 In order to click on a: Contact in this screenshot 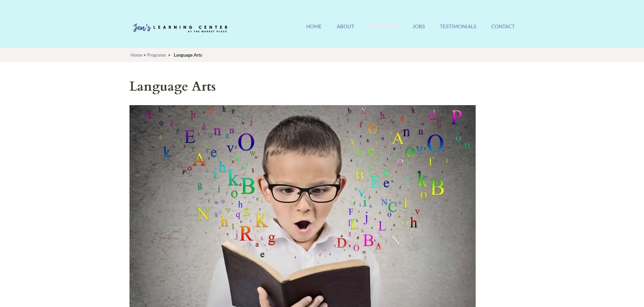, I will do `click(503, 31)`.